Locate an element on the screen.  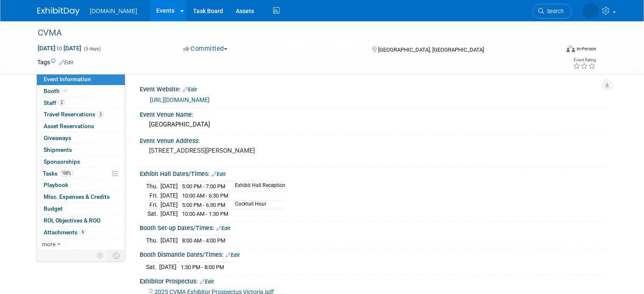
div: Event Rating is located at coordinates (584, 60).